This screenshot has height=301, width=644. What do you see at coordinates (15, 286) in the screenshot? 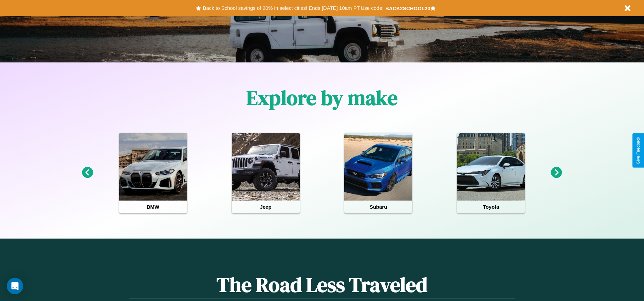
I see `div: Open Intercom Messenger` at bounding box center [15, 286].